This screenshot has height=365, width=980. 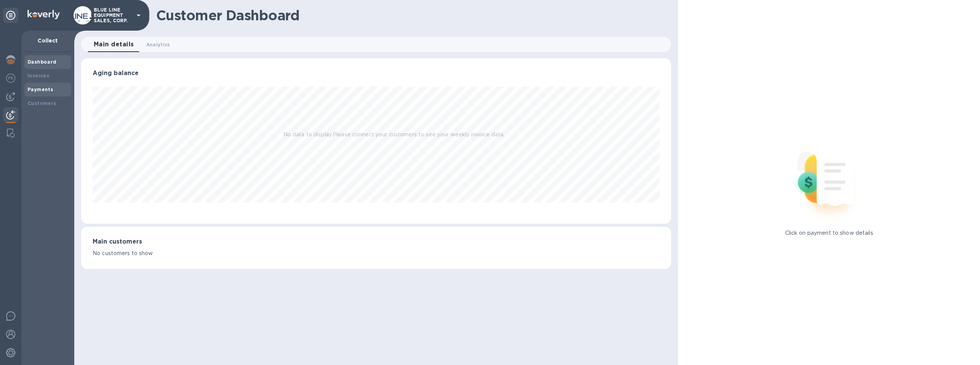 I want to click on h3: Main customers, so click(x=376, y=241).